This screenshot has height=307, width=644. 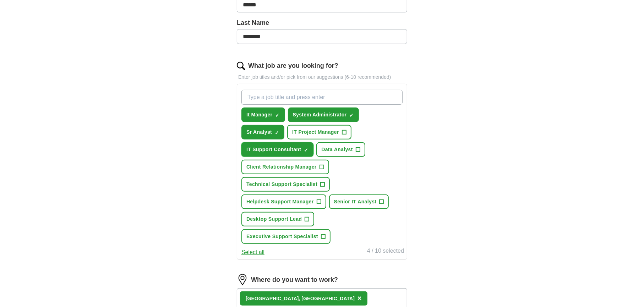 I want to click on img: search.png, so click(x=241, y=66).